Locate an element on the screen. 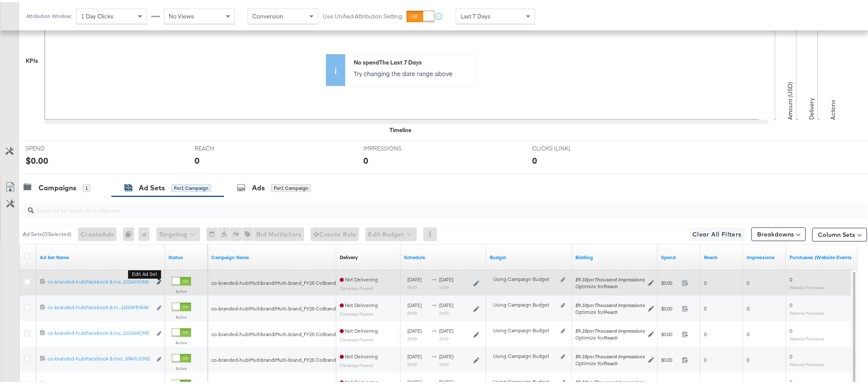 This screenshot has height=384, width=868. span: Clear All Filters is located at coordinates (717, 232).